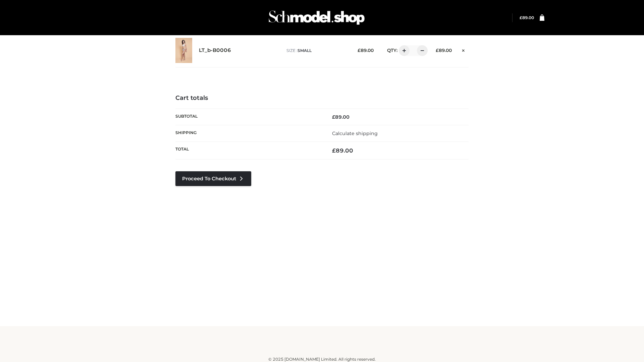 The image size is (644, 362). What do you see at coordinates (214, 179) in the screenshot?
I see `a: Proceed to Checkout` at bounding box center [214, 179].